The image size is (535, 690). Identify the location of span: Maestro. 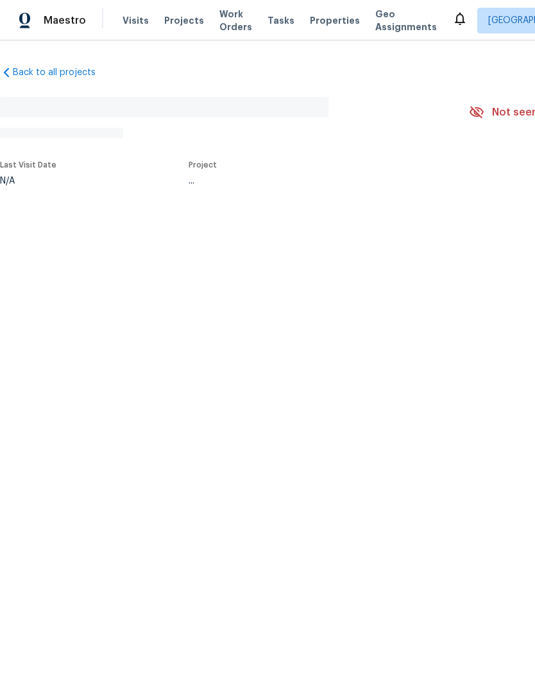
(65, 21).